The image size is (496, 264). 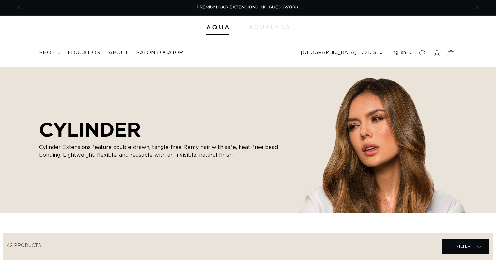 What do you see at coordinates (163, 151) in the screenshot?
I see `p: Cylinder Extensions feature double-drawn, tangle-free Remy hair with safe, heat-free bead bonding...` at bounding box center [163, 151].